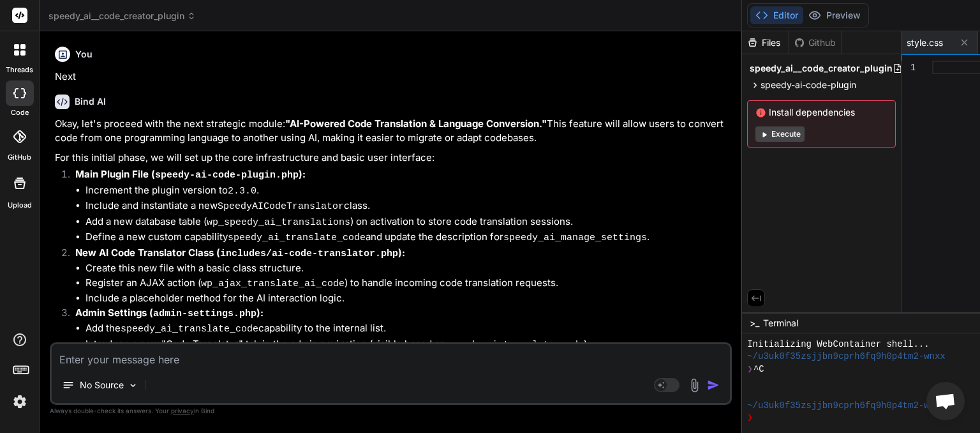  What do you see at coordinates (273, 284) in the screenshot?
I see `code: wp_ajax_translate_ai_code` at bounding box center [273, 284].